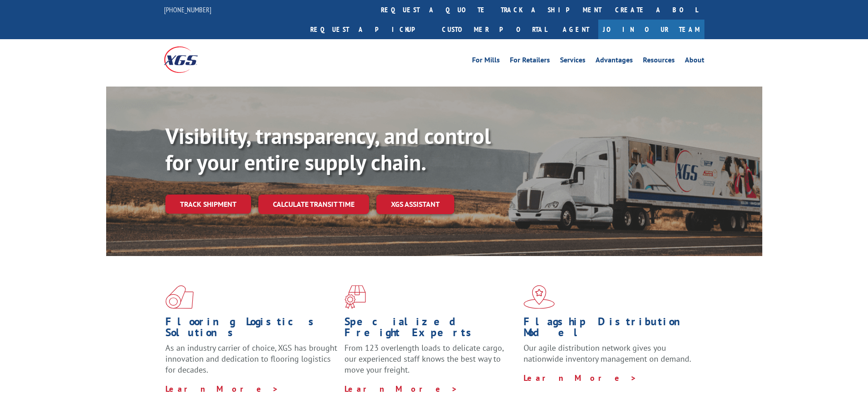 This screenshot has width=868, height=415. What do you see at coordinates (415, 204) in the screenshot?
I see `a: XGS ASSISTANT` at bounding box center [415, 204].